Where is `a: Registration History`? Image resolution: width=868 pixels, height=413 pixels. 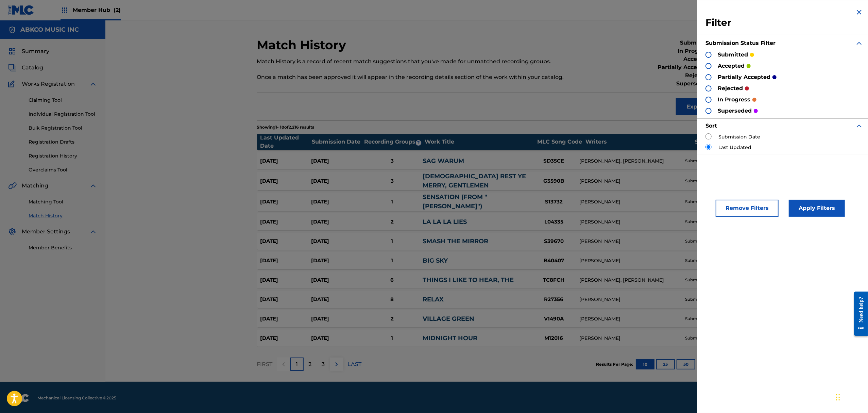 a: Registration History is located at coordinates (63, 156).